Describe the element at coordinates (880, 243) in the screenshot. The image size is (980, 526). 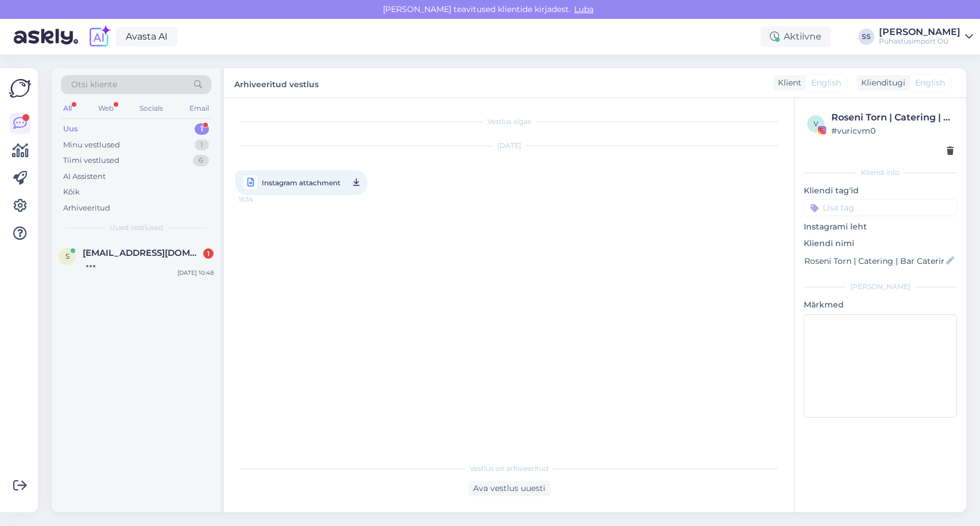
I see `p: Kliendi nimi` at that location.